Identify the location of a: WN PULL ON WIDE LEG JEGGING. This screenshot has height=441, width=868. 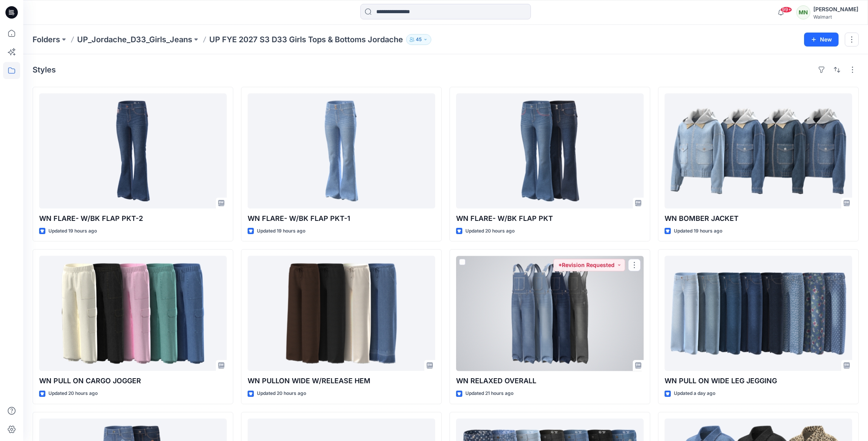
(758, 313).